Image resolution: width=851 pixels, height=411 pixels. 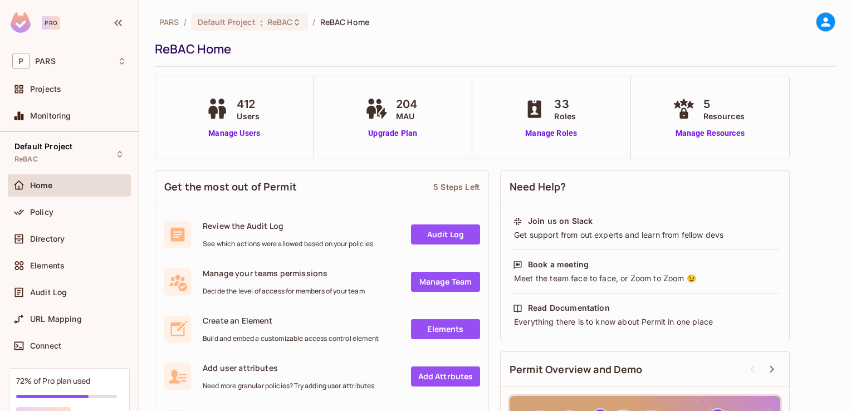 I want to click on span: URL Mapping, so click(x=56, y=319).